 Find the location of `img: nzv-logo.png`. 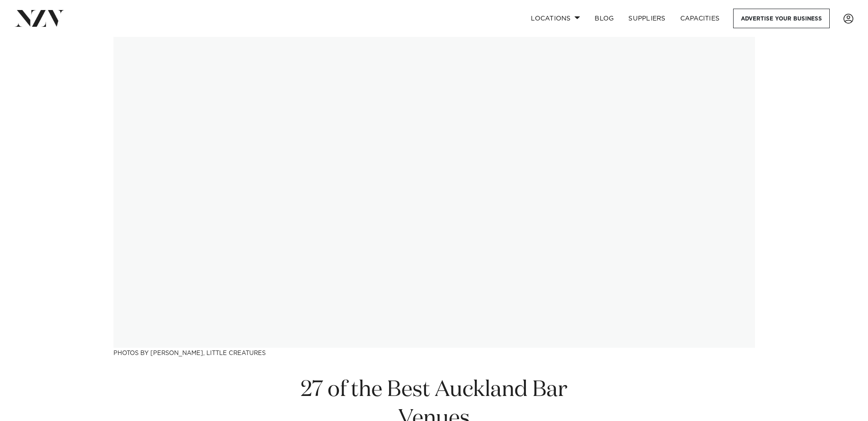

img: nzv-logo.png is located at coordinates (39, 19).